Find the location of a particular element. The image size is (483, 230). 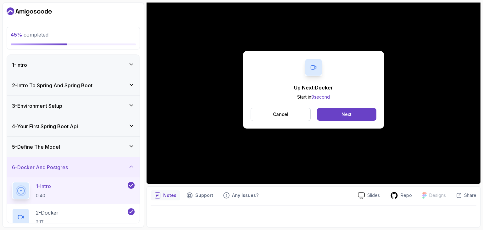

button: notes button is located at coordinates (166, 195).